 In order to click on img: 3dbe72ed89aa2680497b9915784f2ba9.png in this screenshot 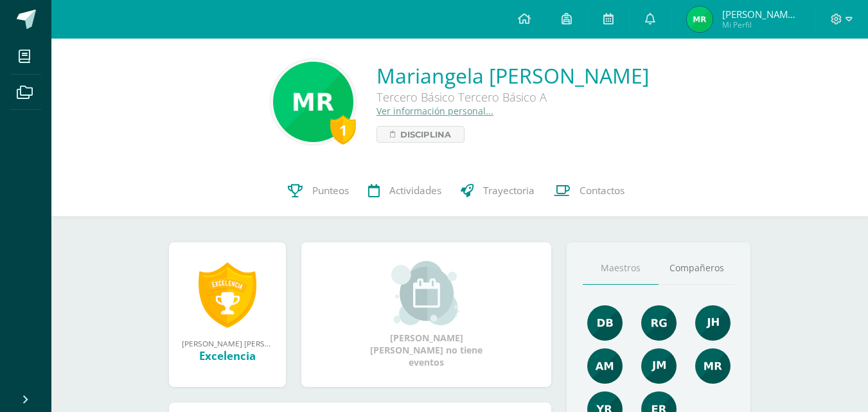, I will do `click(712, 323)`.